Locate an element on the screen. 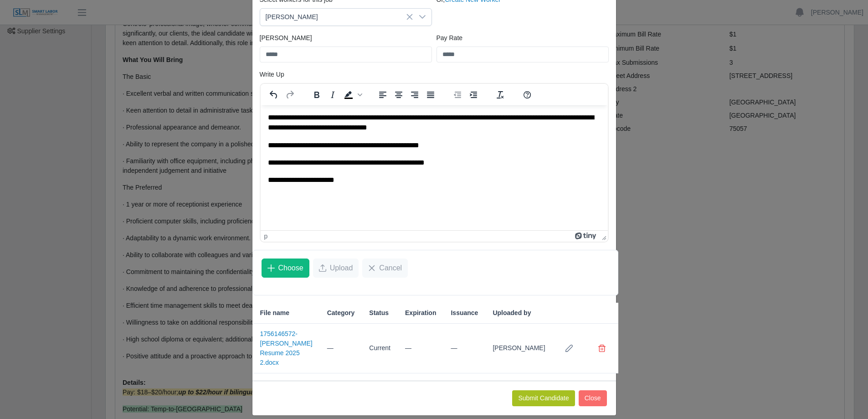 The height and width of the screenshot is (419, 868). span: Gabriela Ibarra is located at coordinates (337, 17).